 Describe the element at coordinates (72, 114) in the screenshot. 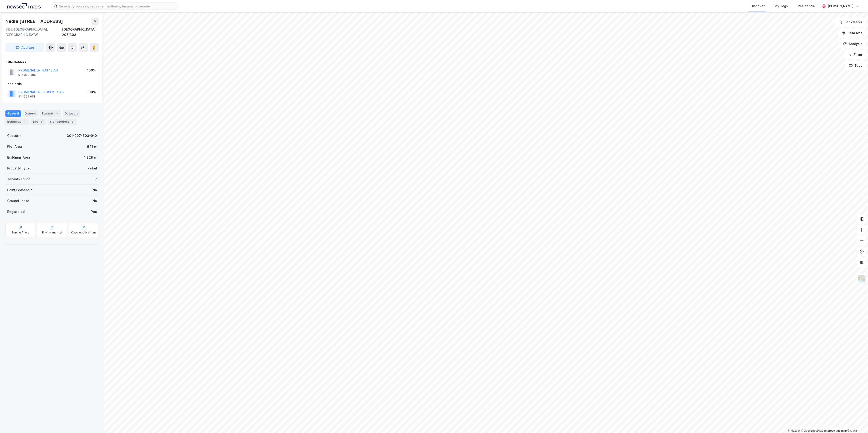

I see `div: Datasets` at that location.